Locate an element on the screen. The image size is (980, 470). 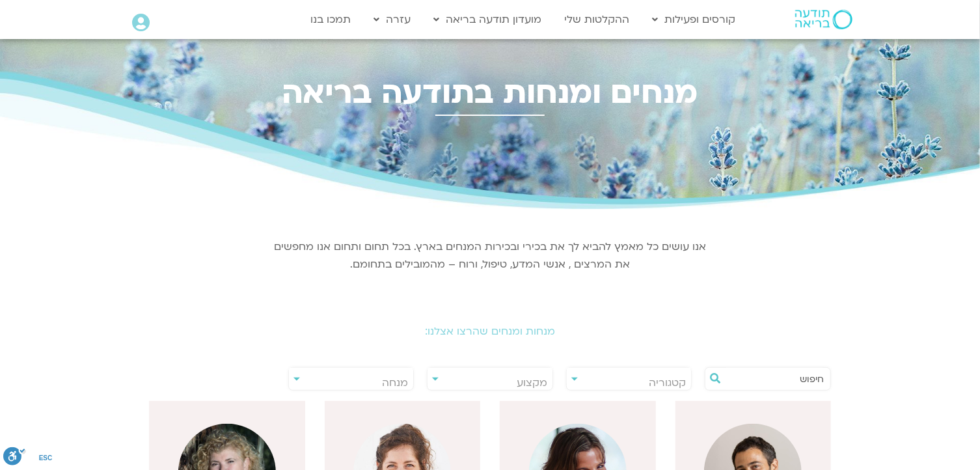
a: תמכו בנו is located at coordinates (331, 19).